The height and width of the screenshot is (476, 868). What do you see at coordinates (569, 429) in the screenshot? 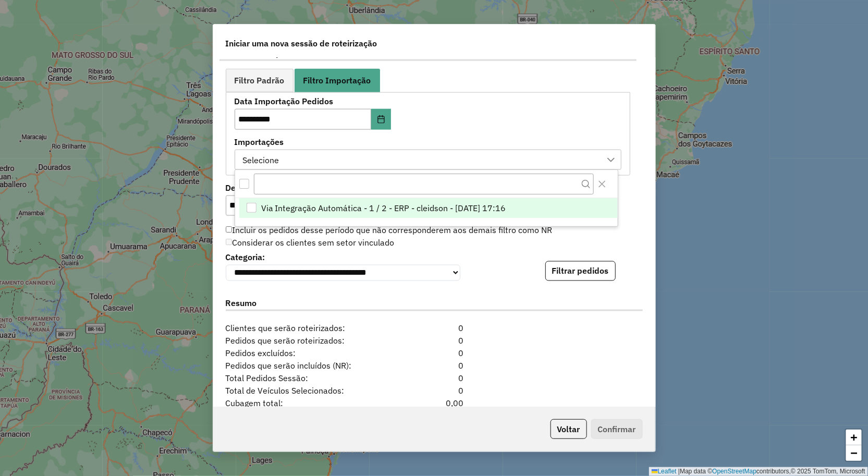
I see `button: Voltar` at bounding box center [569, 429].